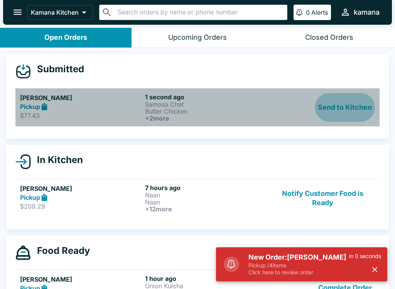 This screenshot has height=289, width=395. Describe the element at coordinates (360, 12) in the screenshot. I see `button: kamana` at that location.